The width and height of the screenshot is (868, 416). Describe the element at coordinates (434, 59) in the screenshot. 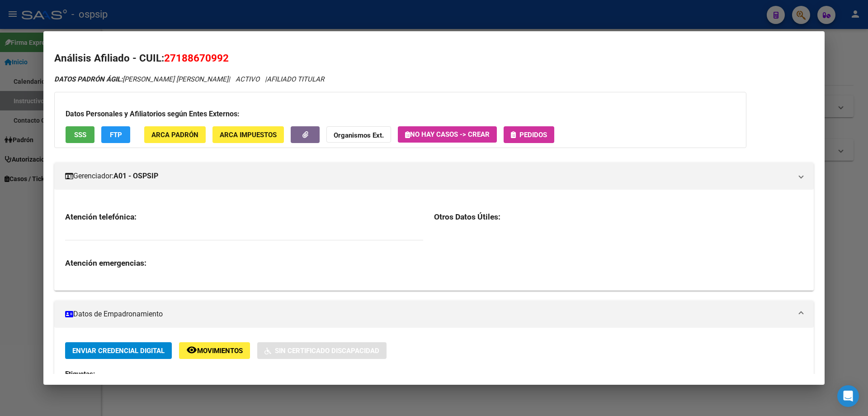

I see `h2: Análisis Afiliado - CUIL:` at that location.